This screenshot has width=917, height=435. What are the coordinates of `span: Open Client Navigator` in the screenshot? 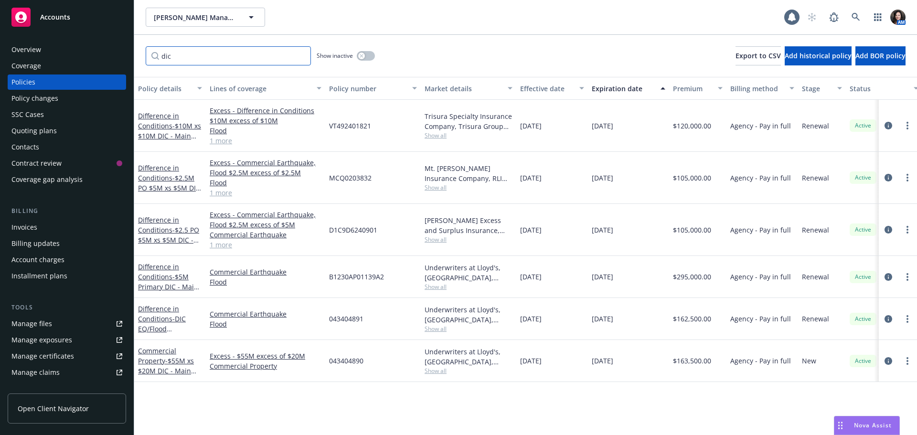 It's located at (53, 408).